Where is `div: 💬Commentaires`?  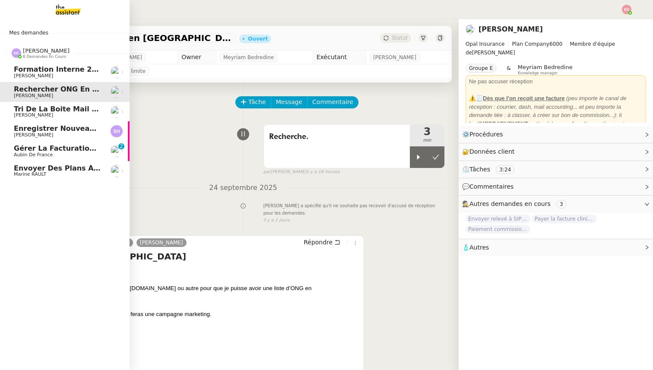
div: 💬Commentaires is located at coordinates (556, 187).